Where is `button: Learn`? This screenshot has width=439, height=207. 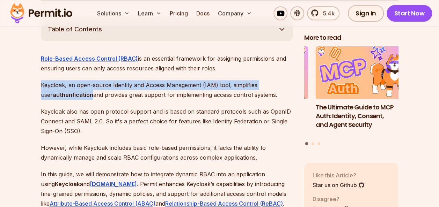 button: Learn is located at coordinates (149, 13).